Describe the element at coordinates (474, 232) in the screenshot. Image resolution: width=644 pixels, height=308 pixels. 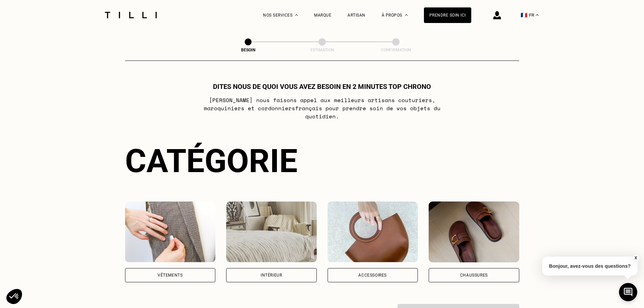
I see `img: Chaussures` at that location.